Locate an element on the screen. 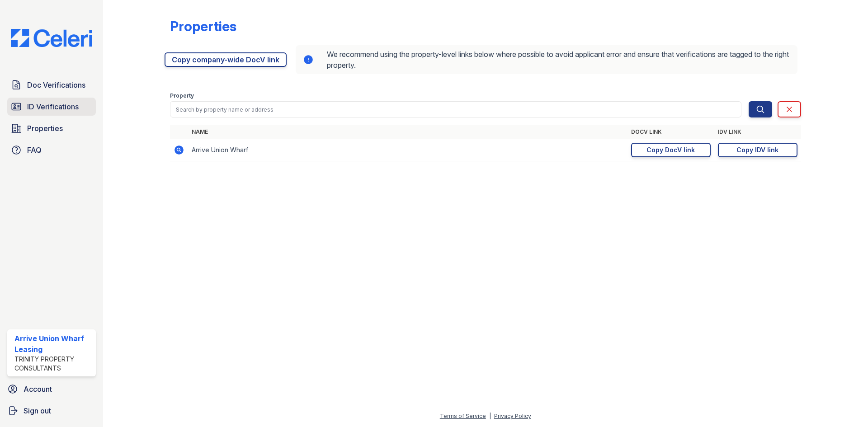 This screenshot has height=427, width=868. a: FAQ is located at coordinates (51, 150).